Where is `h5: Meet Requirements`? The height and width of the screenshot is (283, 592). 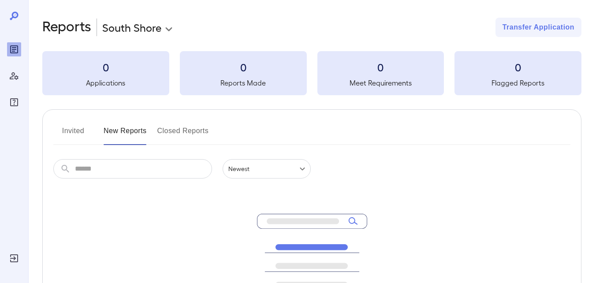
h5: Meet Requirements is located at coordinates (381, 83).